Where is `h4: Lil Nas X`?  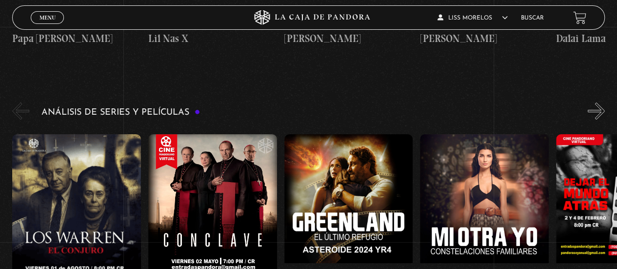
h4: Lil Nas X is located at coordinates (213, 39).